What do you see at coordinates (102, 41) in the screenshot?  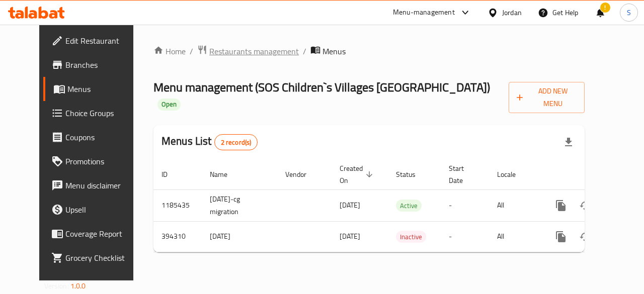 I see `span: Edit Restaurant` at bounding box center [102, 41].